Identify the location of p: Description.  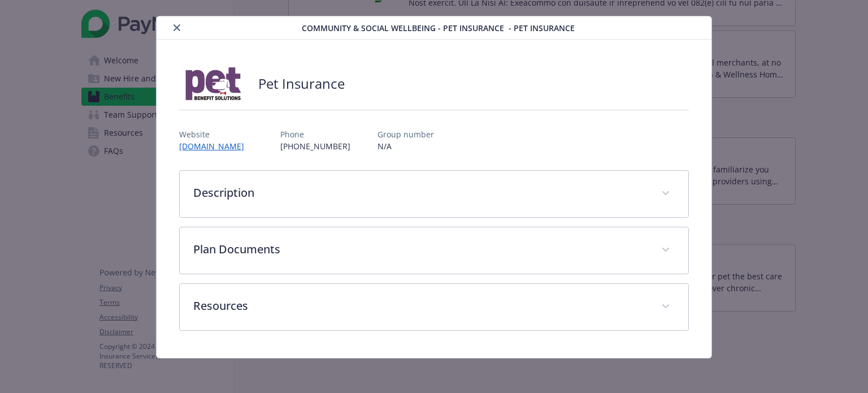
(420, 193).